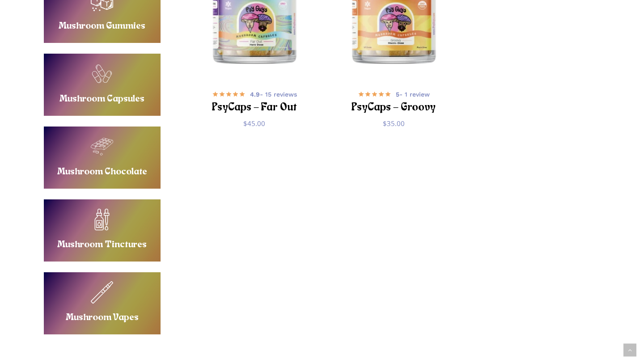  Describe the element at coordinates (393, 100) in the screenshot. I see `a: 5- 1 review PsyCaps – Groovy` at that location.